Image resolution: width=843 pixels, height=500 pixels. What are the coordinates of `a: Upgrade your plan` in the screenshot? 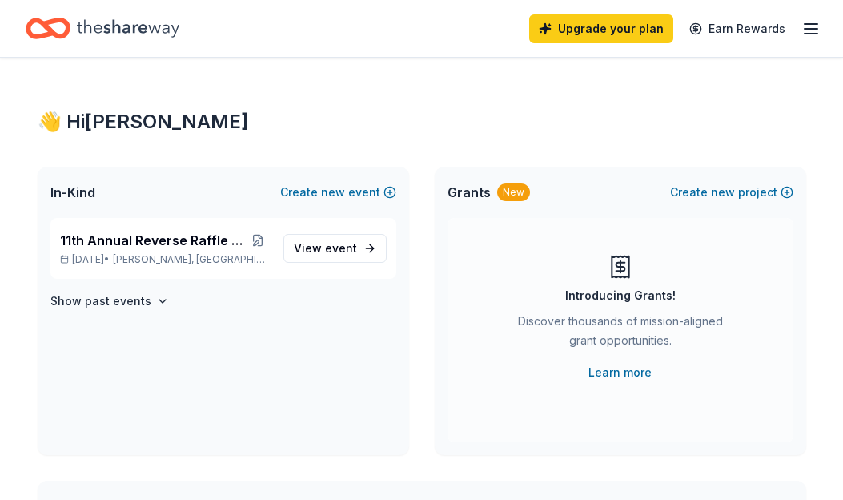 It's located at (601, 29).